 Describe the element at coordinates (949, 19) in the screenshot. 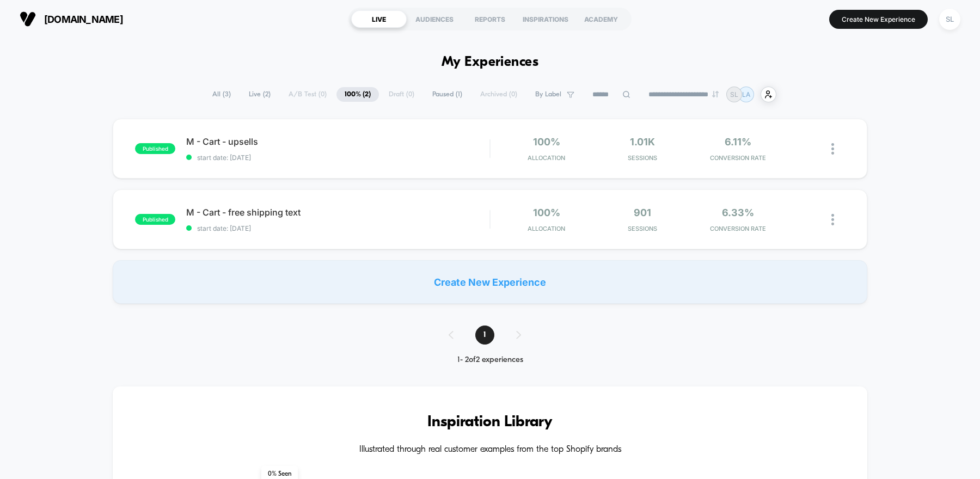

I see `div: SL` at that location.